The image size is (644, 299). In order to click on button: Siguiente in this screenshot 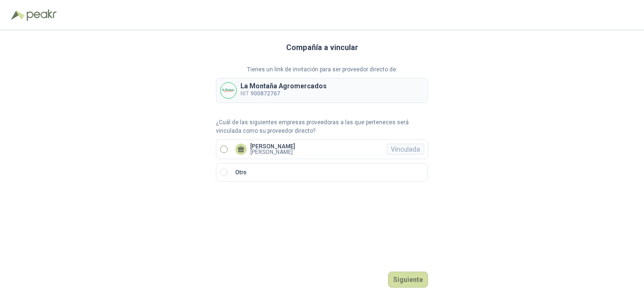, I will do `click(408, 279)`.